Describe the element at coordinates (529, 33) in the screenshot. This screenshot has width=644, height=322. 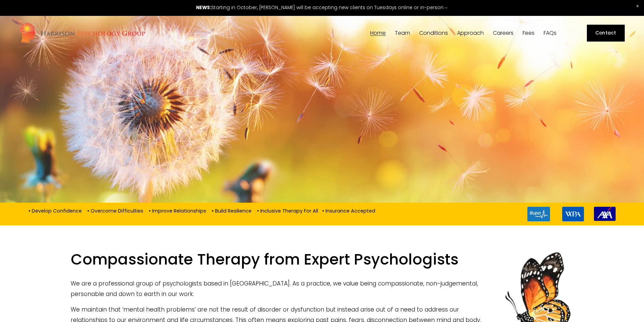
I see `a: Fees` at that location.